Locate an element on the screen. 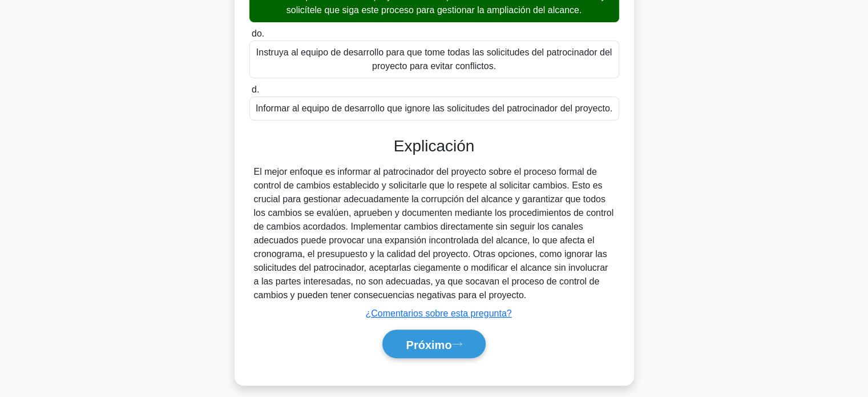 Image resolution: width=868 pixels, height=397 pixels. font: Explicación is located at coordinates (434, 146).